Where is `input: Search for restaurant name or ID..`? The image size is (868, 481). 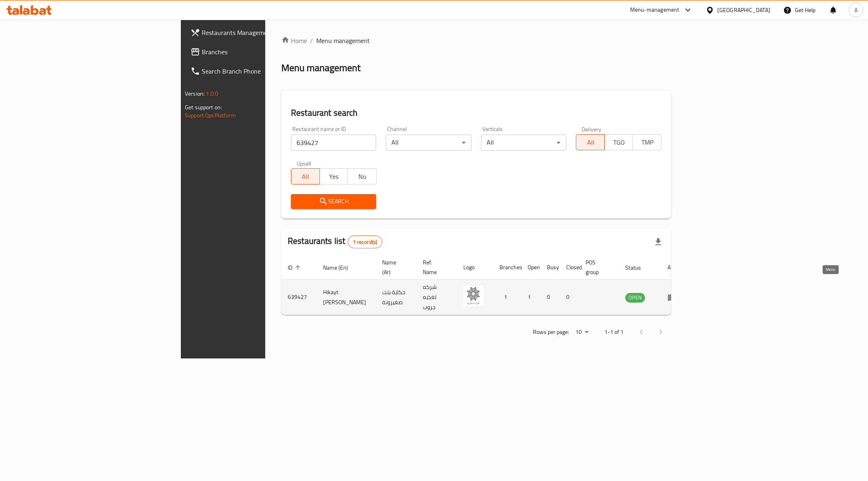 input: Search for restaurant name or ID.. is located at coordinates (334, 142).